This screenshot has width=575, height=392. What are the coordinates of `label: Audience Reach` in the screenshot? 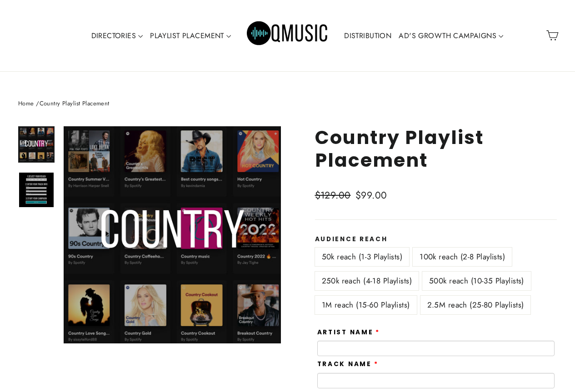 It's located at (436, 239).